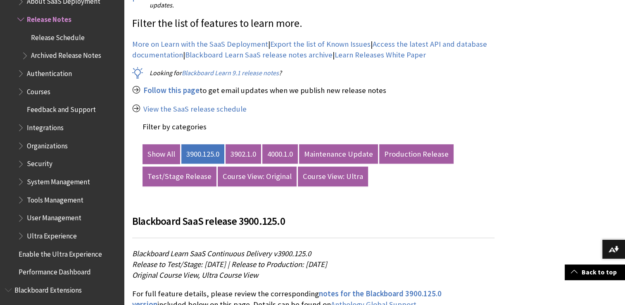 Image resolution: width=625 pixels, height=305 pixels. I want to click on span: Tools Management, so click(55, 198).